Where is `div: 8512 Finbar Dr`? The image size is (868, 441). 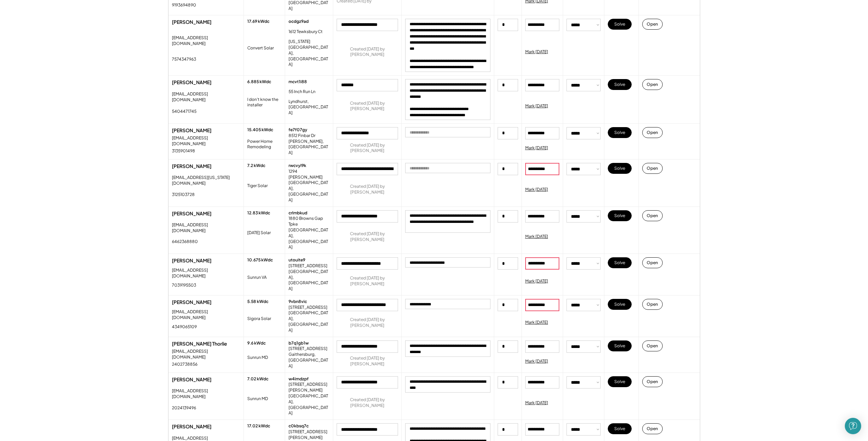
div: 8512 Finbar Dr is located at coordinates (307, 136).